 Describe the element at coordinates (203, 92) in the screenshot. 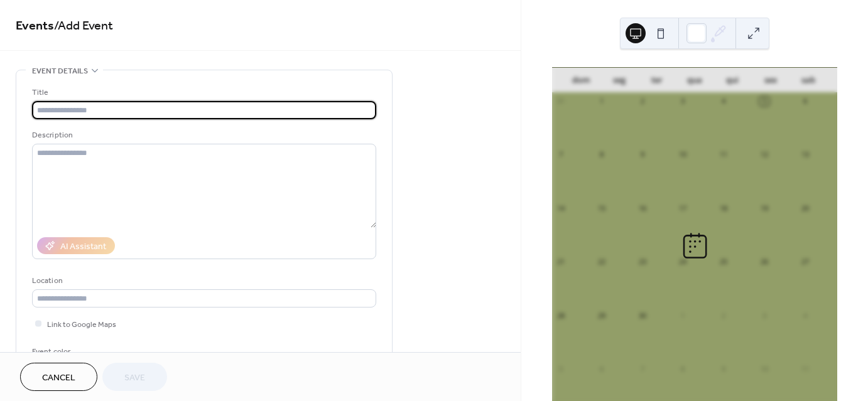

I see `div: Title` at that location.